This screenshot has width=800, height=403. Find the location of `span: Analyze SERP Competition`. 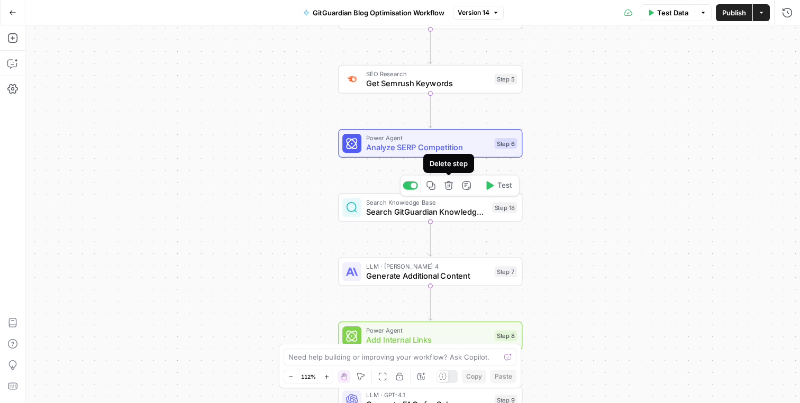

span: Analyze SERP Competition is located at coordinates (428, 148).